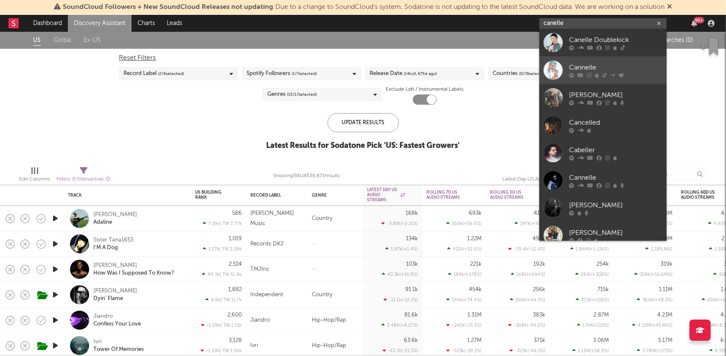  Describe the element at coordinates (146, 23) in the screenshot. I see `a: Charts` at that location.